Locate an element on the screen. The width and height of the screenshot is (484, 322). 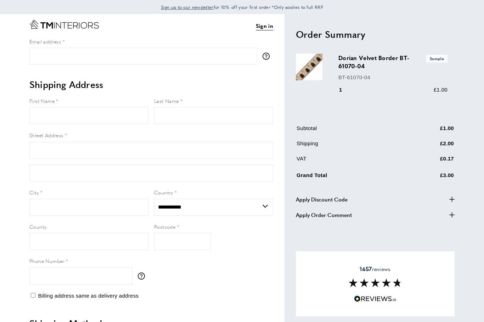
div: 1 is located at coordinates (345, 90).